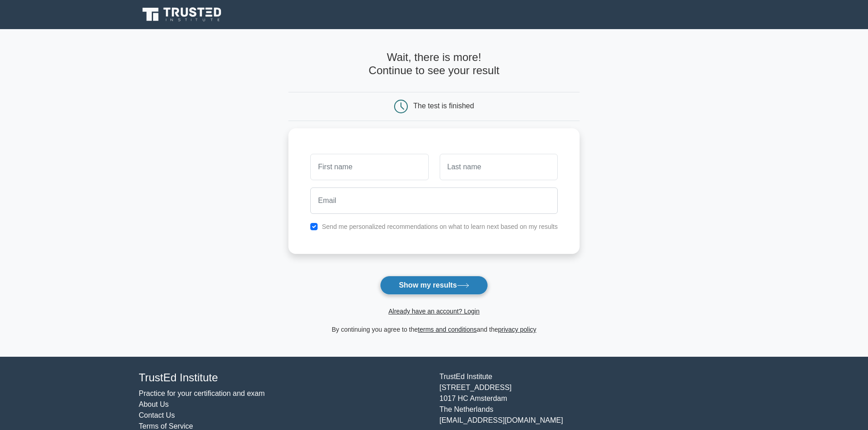 The width and height of the screenshot is (868, 430). Describe the element at coordinates (202, 393) in the screenshot. I see `a: Practice for your certification and exam` at that location.